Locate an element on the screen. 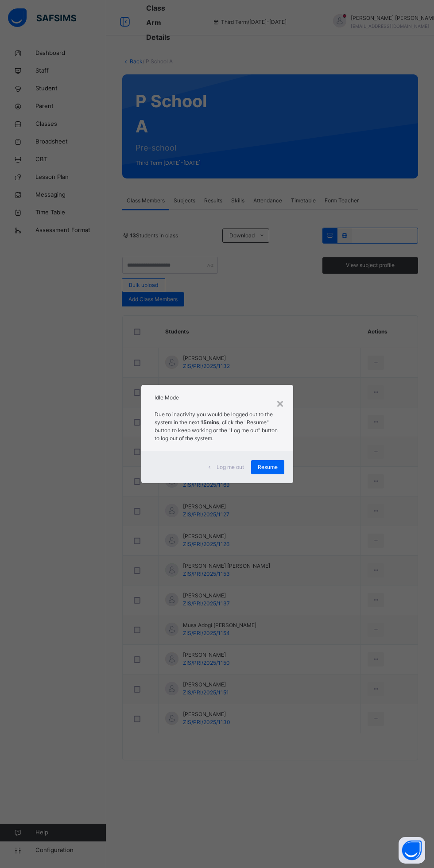 The image size is (434, 868). span: Resume is located at coordinates (268, 467).